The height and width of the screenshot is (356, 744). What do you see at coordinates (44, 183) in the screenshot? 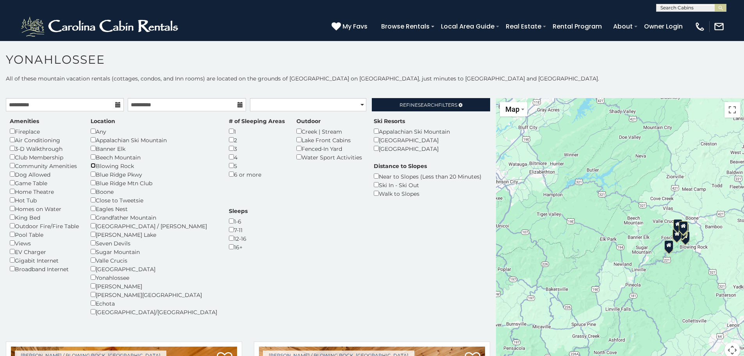
I see `div: Game Table` at bounding box center [44, 183].